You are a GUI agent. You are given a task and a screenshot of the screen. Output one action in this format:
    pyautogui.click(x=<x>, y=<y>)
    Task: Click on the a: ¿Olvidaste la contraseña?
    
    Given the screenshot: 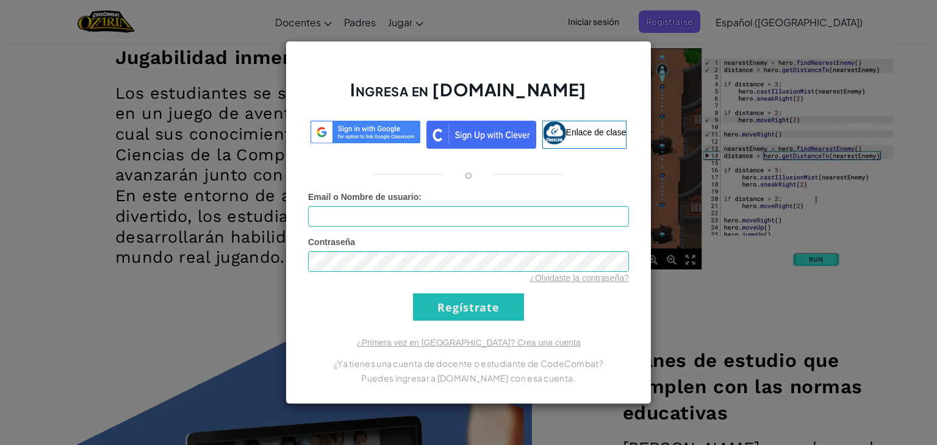 What is the action you would take?
    pyautogui.click(x=579, y=278)
    